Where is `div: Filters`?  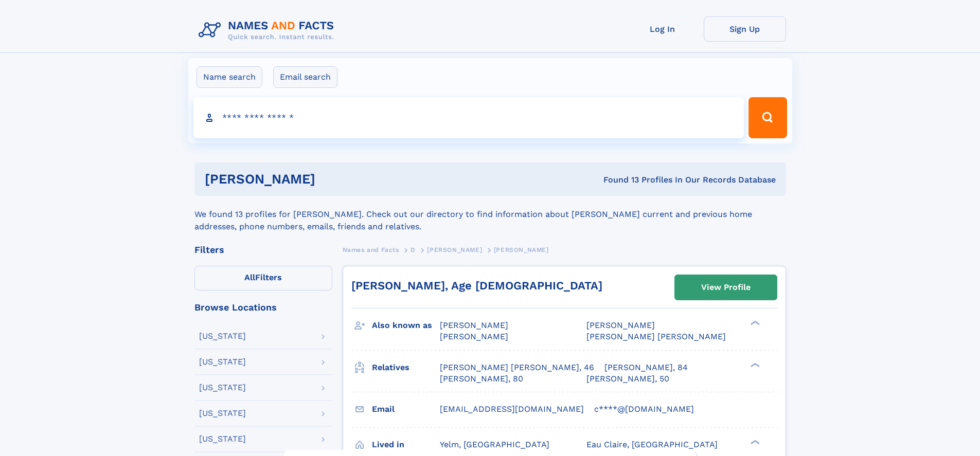
div: Filters is located at coordinates (263, 250).